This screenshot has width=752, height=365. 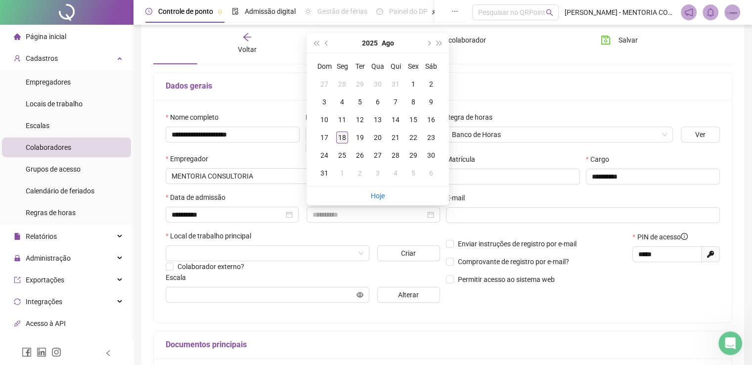 What do you see at coordinates (472, 117) in the screenshot?
I see `label: Regra de horas` at bounding box center [472, 117].